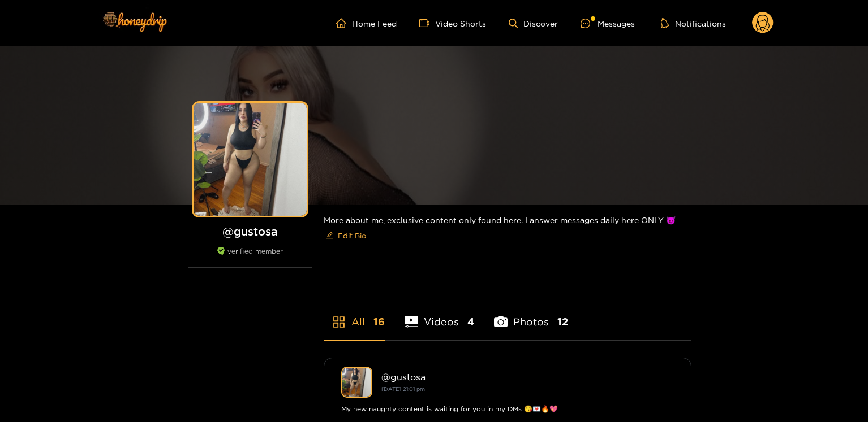 The image size is (868, 422). I want to click on span: video-camera, so click(427, 23).